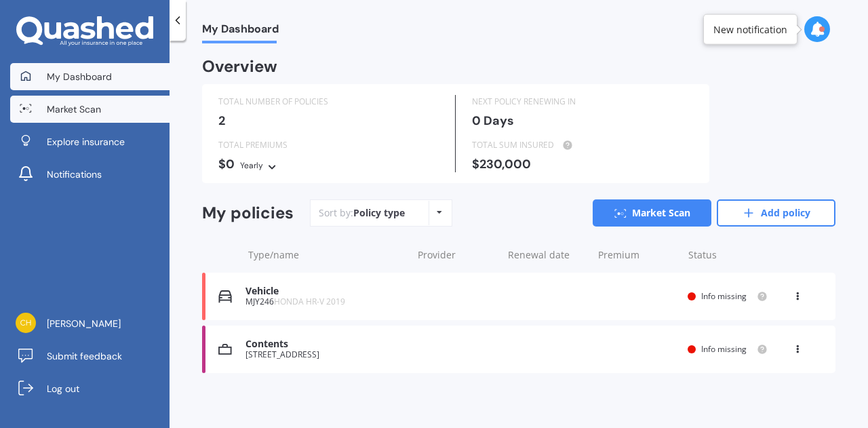  Describe the element at coordinates (583, 145) in the screenshot. I see `div: TOTAL SUM INSURED` at that location.